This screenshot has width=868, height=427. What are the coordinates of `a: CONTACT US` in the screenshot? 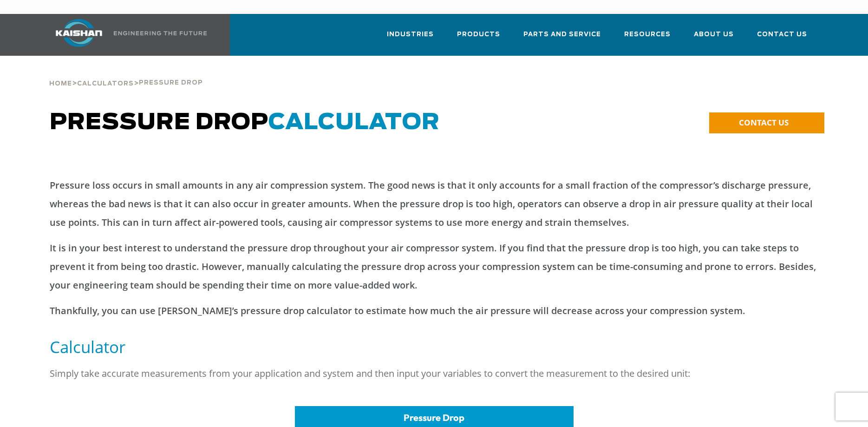 It's located at (766, 123).